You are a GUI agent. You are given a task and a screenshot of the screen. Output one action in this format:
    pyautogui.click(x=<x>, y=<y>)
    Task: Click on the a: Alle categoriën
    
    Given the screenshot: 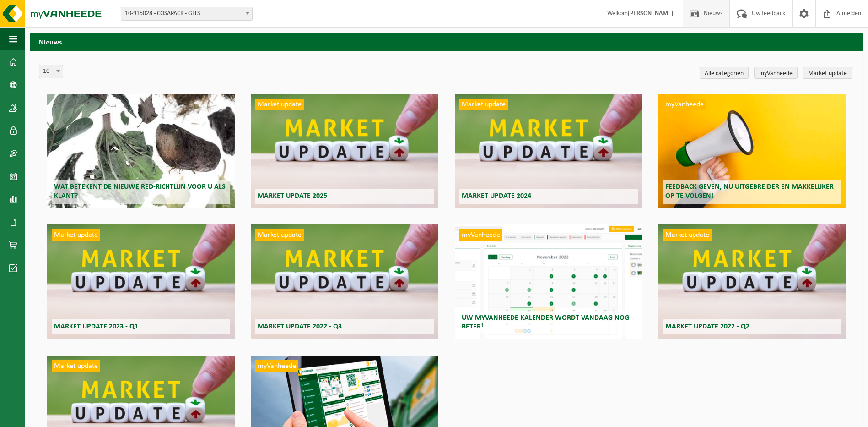 What is the action you would take?
    pyautogui.click(x=724, y=73)
    